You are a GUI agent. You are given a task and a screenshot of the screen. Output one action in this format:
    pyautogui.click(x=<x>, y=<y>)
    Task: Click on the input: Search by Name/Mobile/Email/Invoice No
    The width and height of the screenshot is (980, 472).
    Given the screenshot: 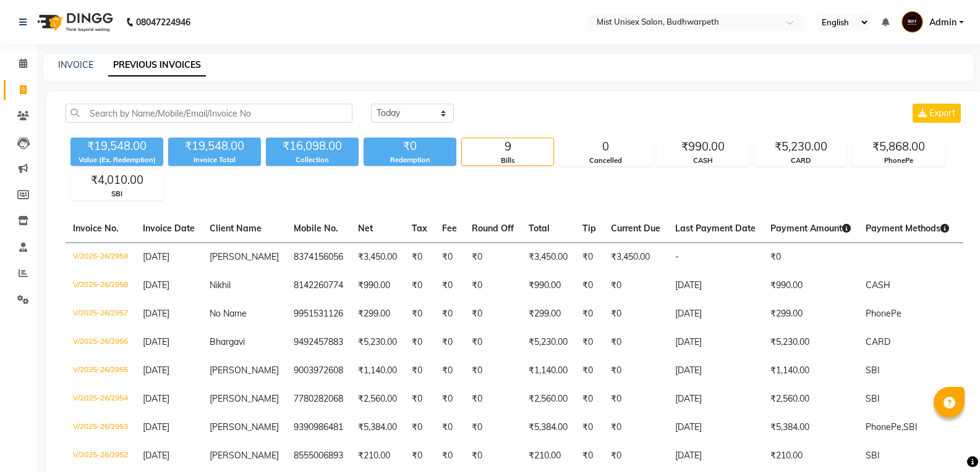 What is the action you would take?
    pyautogui.click(x=209, y=113)
    